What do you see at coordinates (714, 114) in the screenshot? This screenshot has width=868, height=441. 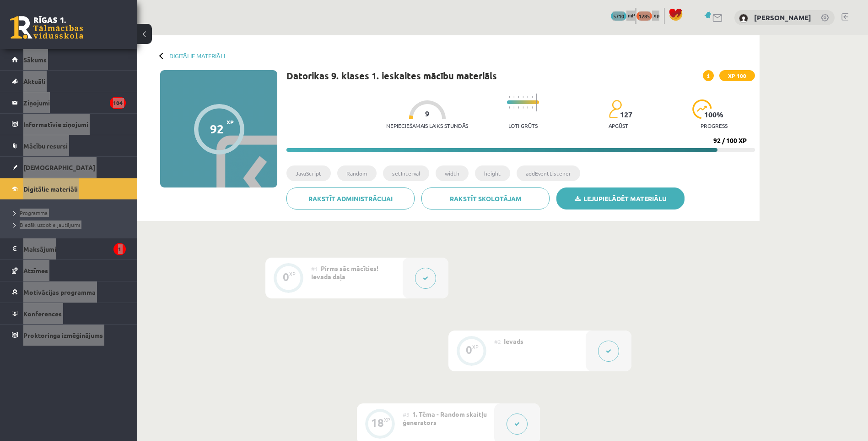 I see `span: 100 %` at bounding box center [714, 114].